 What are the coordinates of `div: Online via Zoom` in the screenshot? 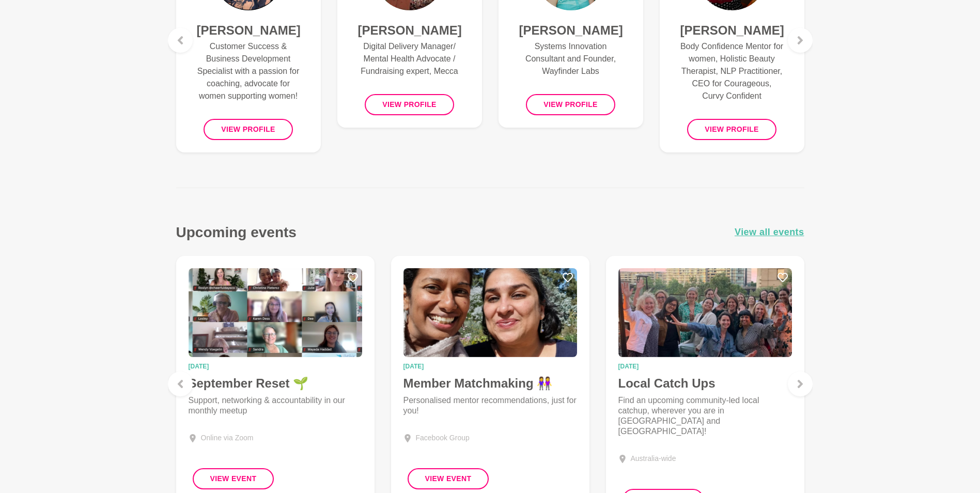 It's located at (227, 438).